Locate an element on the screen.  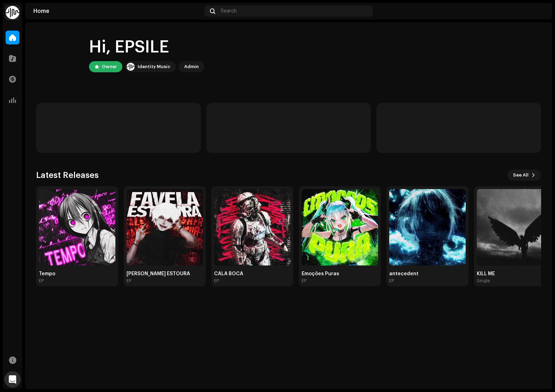
img: 61563128-9a47-44c6-8d8b-f0142d56fa9a is located at coordinates (253, 227).